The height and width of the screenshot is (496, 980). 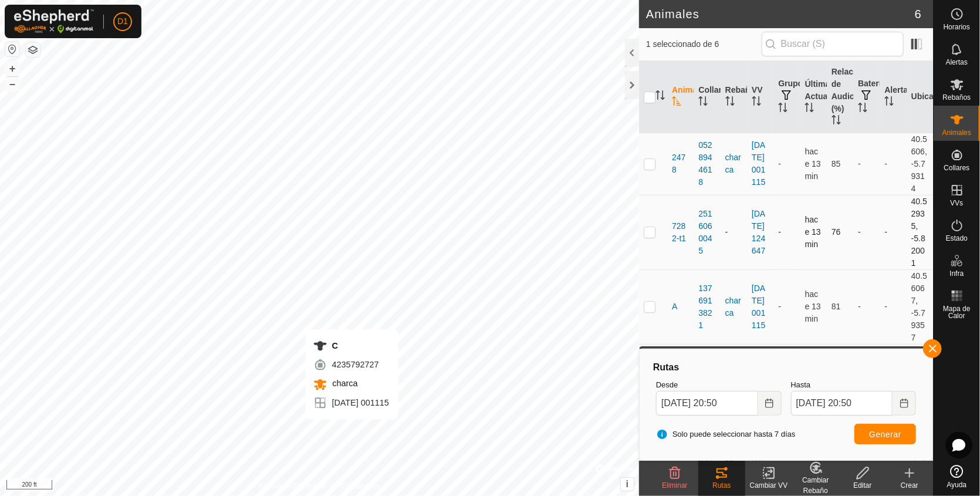 I want to click on th: Ubicación, so click(x=920, y=97).